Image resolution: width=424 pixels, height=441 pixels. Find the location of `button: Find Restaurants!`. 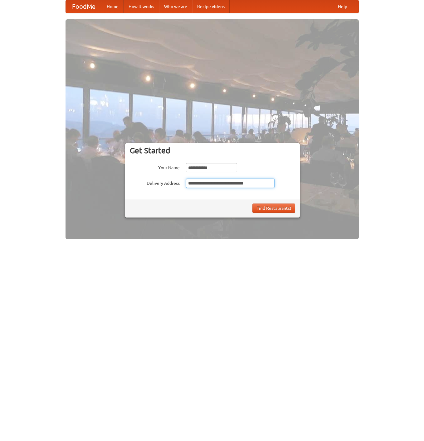

button: Find Restaurants! is located at coordinates (273, 208).